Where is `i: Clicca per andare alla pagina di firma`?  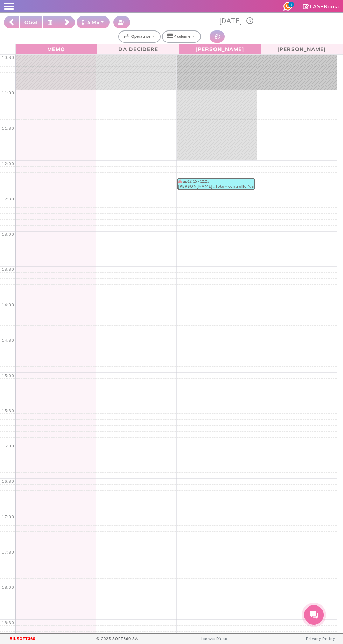 i: Clicca per andare alla pagina di firma is located at coordinates (307, 7).